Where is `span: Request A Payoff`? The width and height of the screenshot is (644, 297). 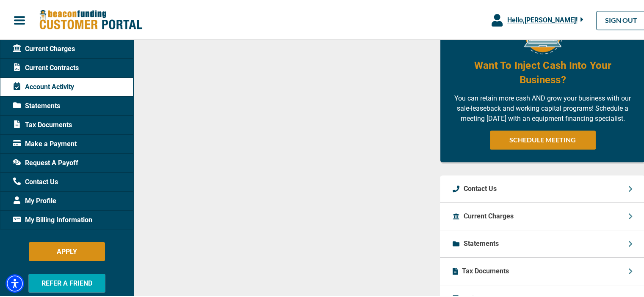
span: Request A Payoff is located at coordinates (46, 162).